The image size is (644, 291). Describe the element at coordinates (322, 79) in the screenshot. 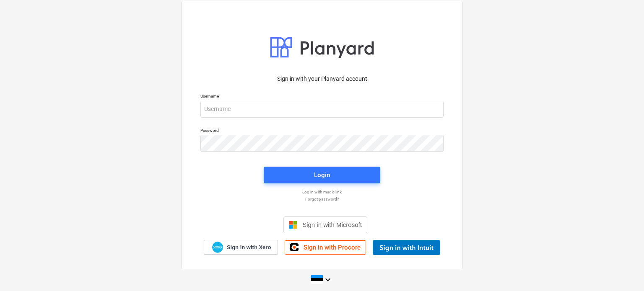

I see `p: Sign in with your Planyard account` at that location.